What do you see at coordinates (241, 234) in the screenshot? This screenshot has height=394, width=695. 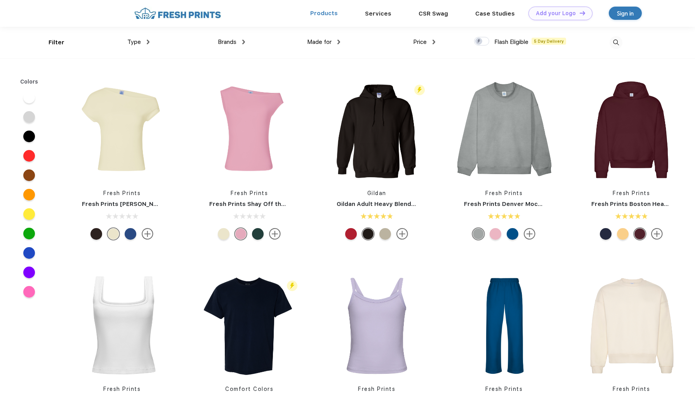 I see `div: Light Pink` at bounding box center [241, 234].